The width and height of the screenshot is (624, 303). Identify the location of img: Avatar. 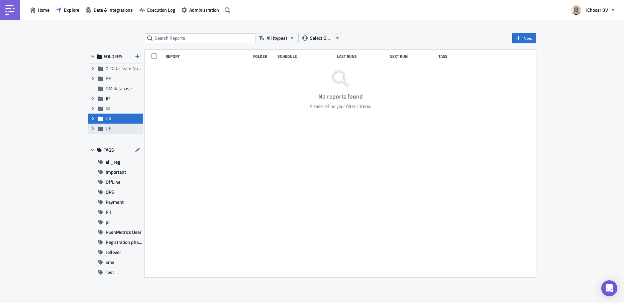
(576, 10).